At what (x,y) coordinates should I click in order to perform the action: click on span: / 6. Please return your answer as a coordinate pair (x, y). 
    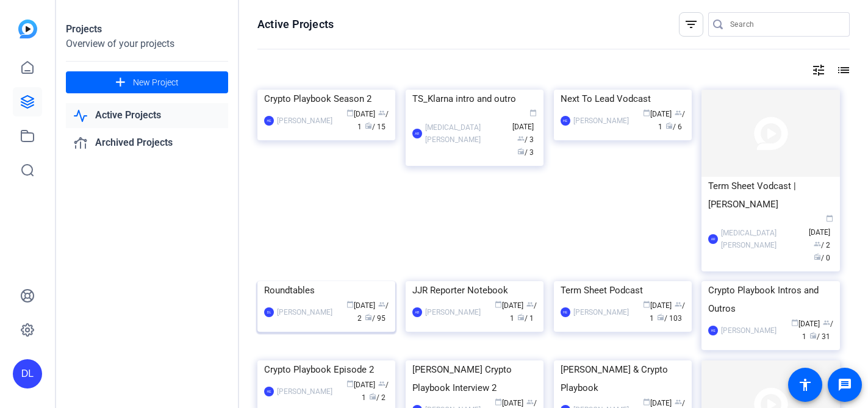
    Looking at the image, I should click on (673, 127).